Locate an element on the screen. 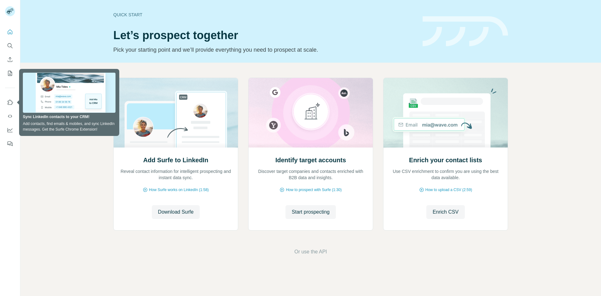  img: Identify target accounts is located at coordinates (311, 113).